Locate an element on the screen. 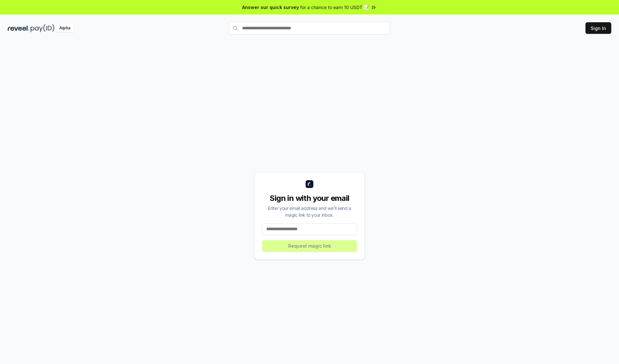 This screenshot has width=619, height=364. button: Sign In is located at coordinates (599, 28).